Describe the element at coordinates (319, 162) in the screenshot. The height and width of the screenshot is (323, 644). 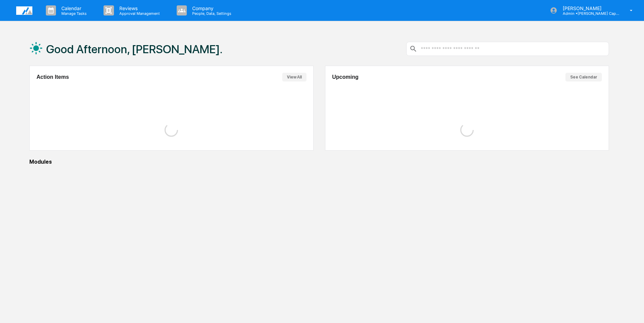
I see `div: Modules` at that location.